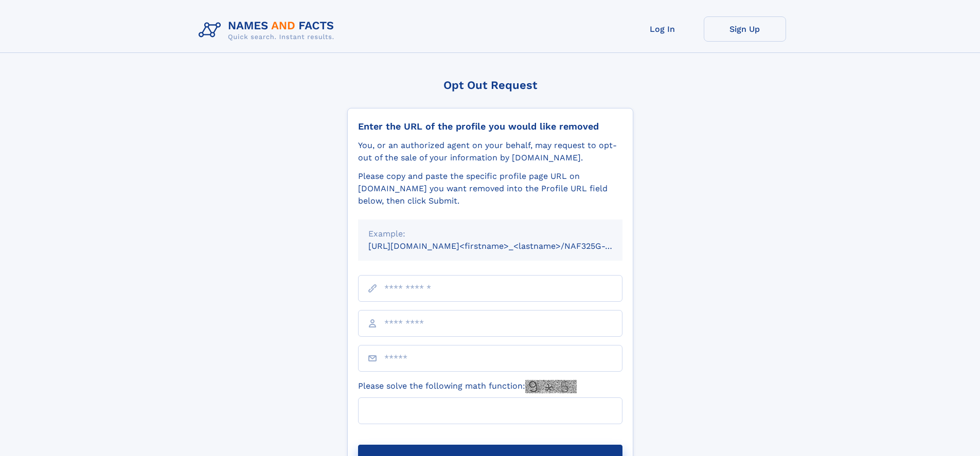  Describe the element at coordinates (490, 234) in the screenshot. I see `div: Example:` at that location.